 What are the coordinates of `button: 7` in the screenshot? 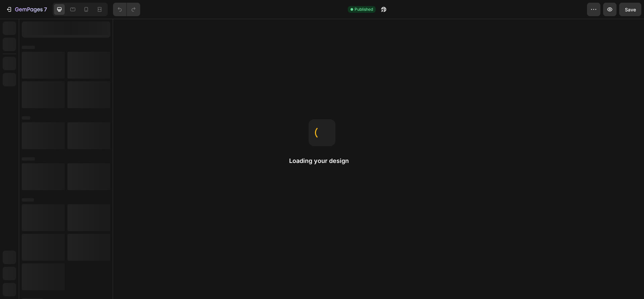 It's located at (26, 10).